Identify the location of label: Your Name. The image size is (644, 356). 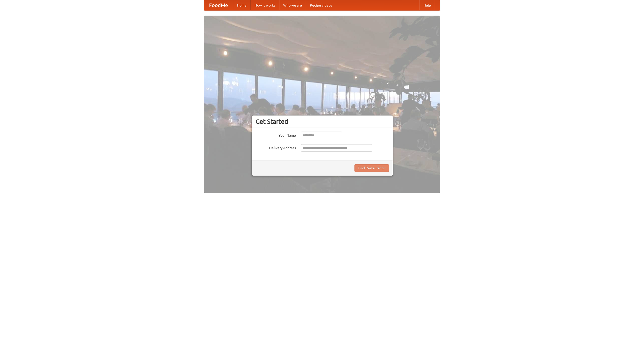
(276, 134).